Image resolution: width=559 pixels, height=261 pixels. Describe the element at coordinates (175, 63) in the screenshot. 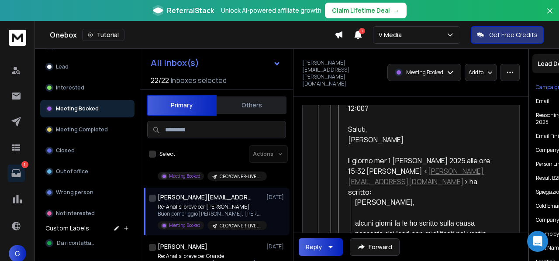

I see `h1: All Inbox(s)` at that location.